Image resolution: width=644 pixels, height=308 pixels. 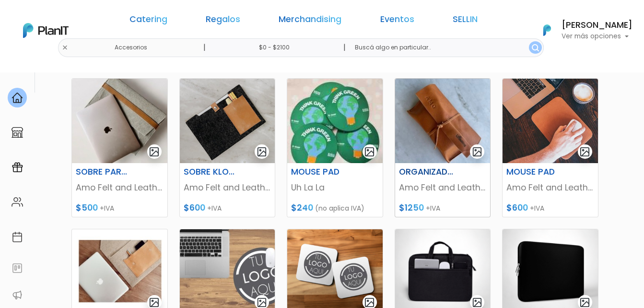 What do you see at coordinates (17, 295) in the screenshot?
I see `img: partners-52edf745621dab592f3b2c58e3bca9d71375a7ef29c3b500c9f145b62cc070d4.svg` at bounding box center [17, 295].